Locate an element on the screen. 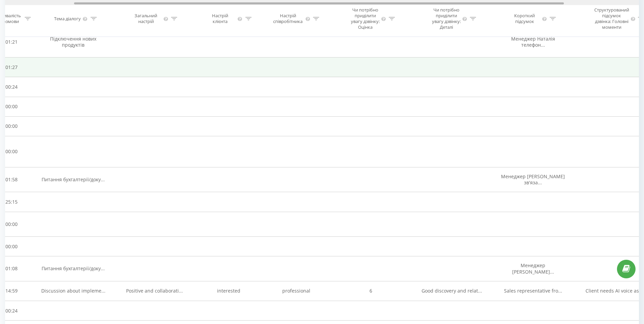 The width and height of the screenshot is (644, 324). div: Настрій співробітника is located at coordinates (288, 19).